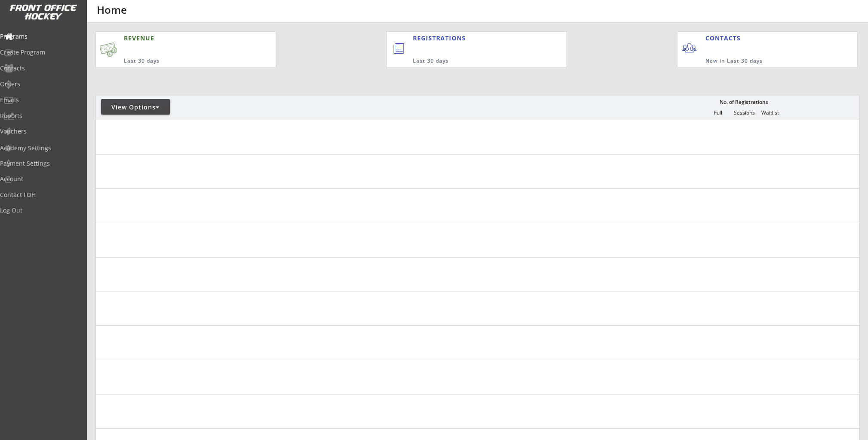 This screenshot has width=868, height=440. What do you see at coordinates (769, 113) in the screenshot?
I see `div: Waitlist` at bounding box center [769, 113].